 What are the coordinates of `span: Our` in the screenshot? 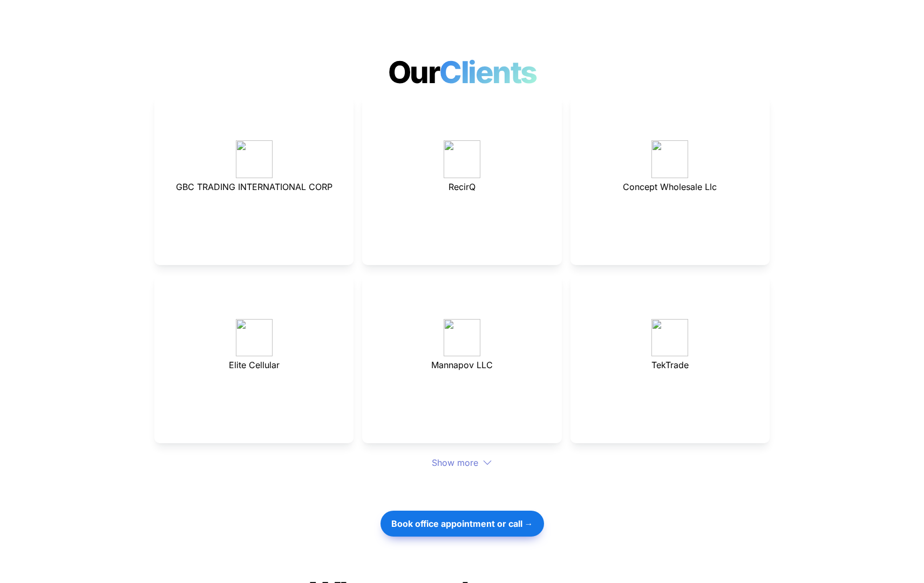 It's located at (414, 72).